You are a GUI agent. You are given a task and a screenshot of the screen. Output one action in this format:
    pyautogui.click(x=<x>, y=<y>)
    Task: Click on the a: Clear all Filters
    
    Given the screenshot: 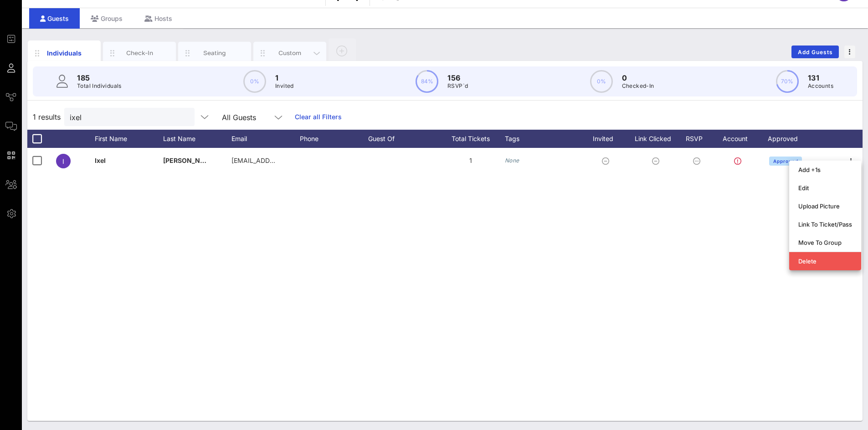 What is the action you would take?
    pyautogui.click(x=318, y=117)
    